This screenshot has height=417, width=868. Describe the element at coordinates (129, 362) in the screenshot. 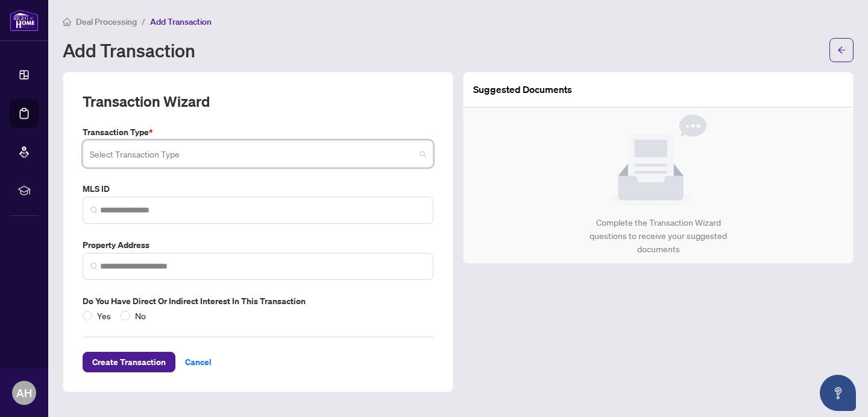

I see `button: Create Transaction` at that location.